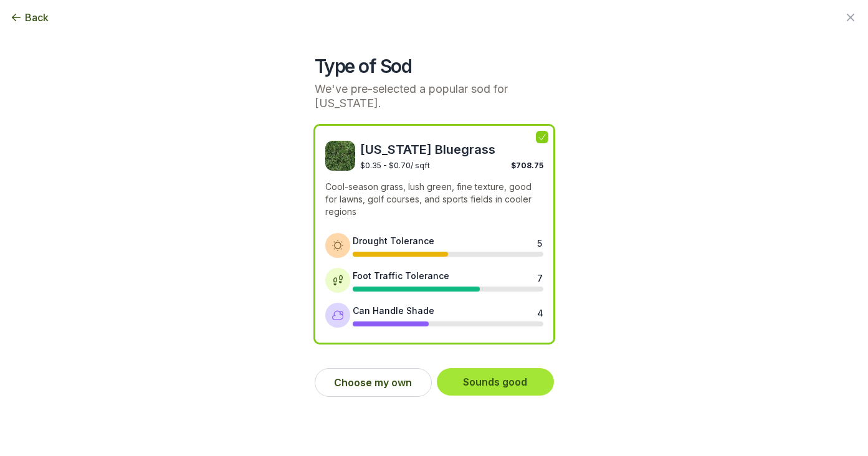 This screenshot has height=456, width=868. What do you see at coordinates (435, 66) in the screenshot?
I see `h2: Type of Sod` at bounding box center [435, 66].